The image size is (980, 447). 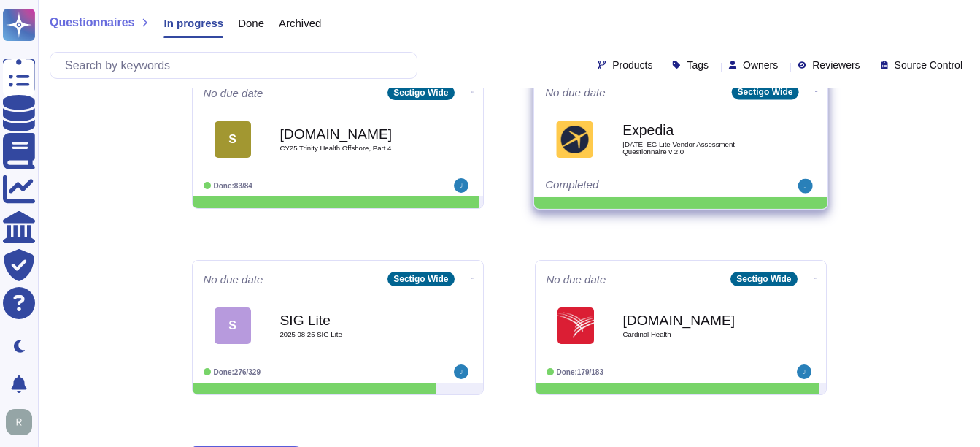 I want to click on span: Cardinal Health, so click(x=696, y=335).